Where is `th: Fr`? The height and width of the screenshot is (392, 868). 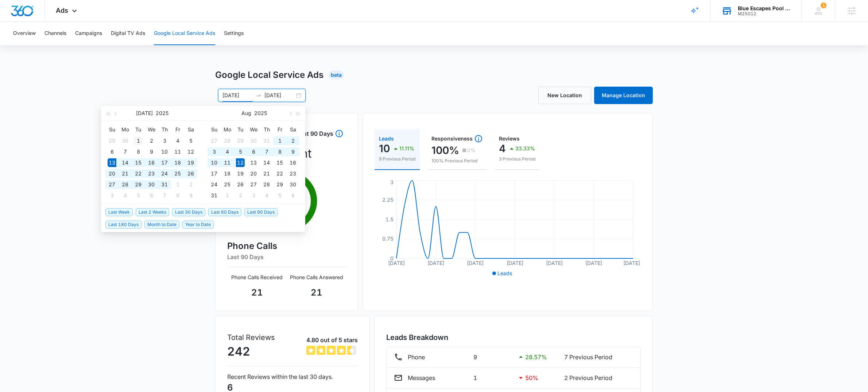
th: Fr is located at coordinates (178, 130).